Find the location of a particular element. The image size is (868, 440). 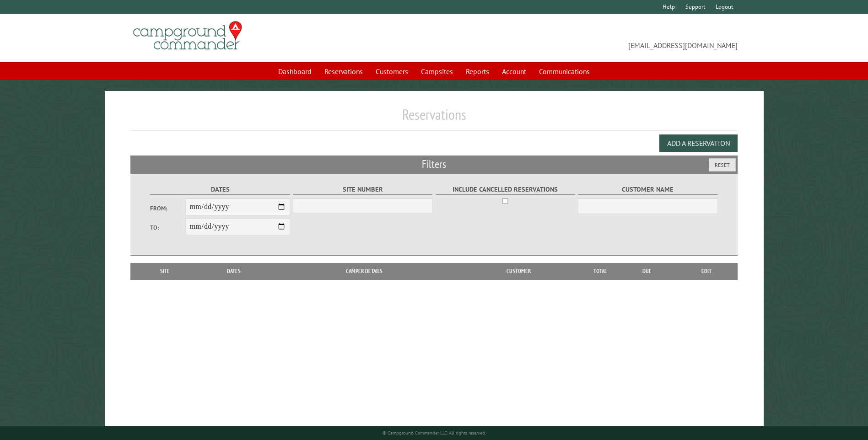

label: To: is located at coordinates (168, 227).